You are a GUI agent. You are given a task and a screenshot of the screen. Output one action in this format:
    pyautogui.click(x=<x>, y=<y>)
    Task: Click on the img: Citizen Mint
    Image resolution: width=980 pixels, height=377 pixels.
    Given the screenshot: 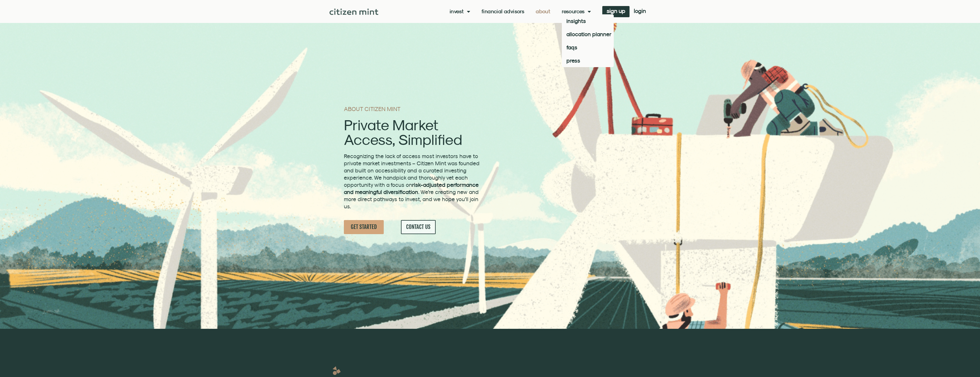 What is the action you would take?
    pyautogui.click(x=354, y=12)
    